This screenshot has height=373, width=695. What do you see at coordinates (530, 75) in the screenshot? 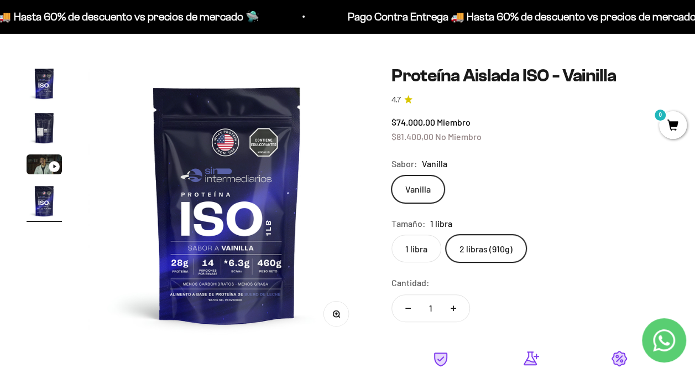
I see `h1: Proteína Aislada ISO - Vainilla` at bounding box center [530, 75].